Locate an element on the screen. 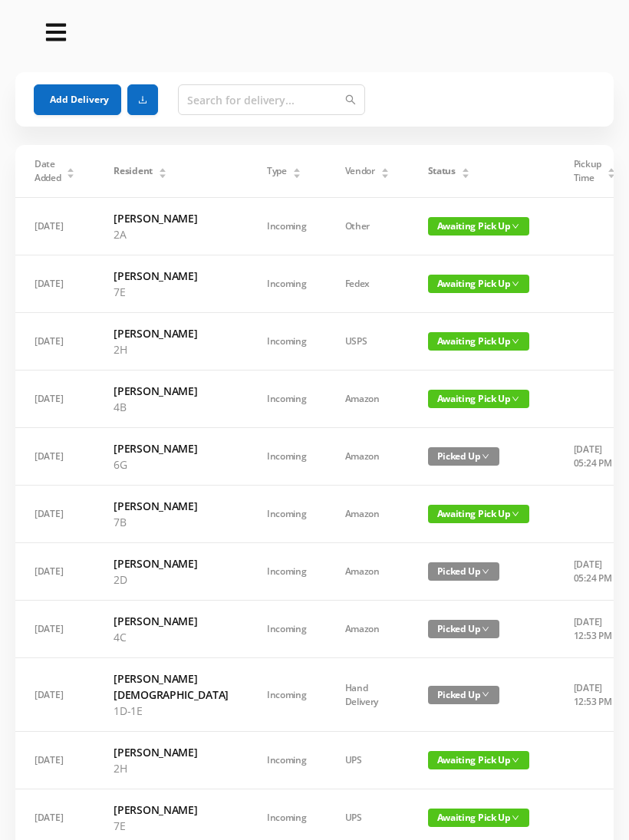 The image size is (629, 840). td: Fedex is located at coordinates (368, 284).